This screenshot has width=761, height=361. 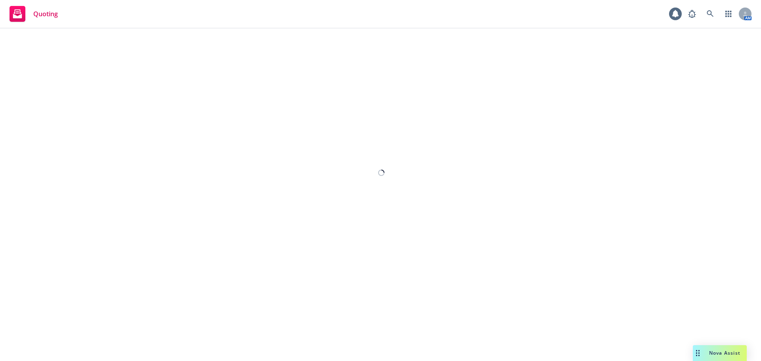 What do you see at coordinates (46, 14) in the screenshot?
I see `span: Quoting` at bounding box center [46, 14].